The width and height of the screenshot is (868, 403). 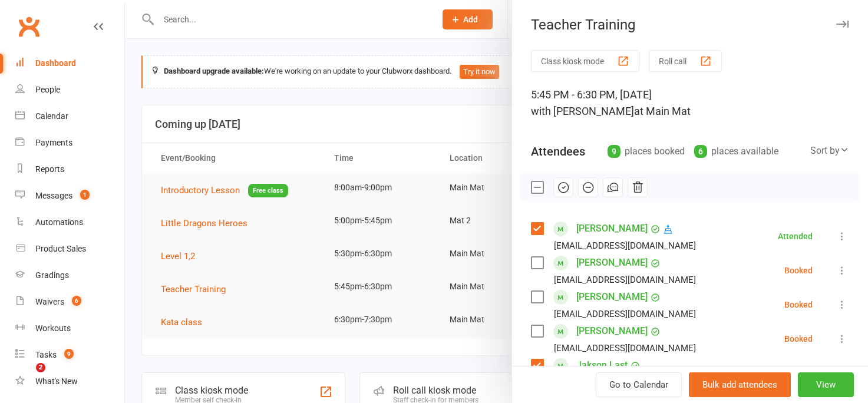 I want to click on div: 9, so click(x=614, y=151).